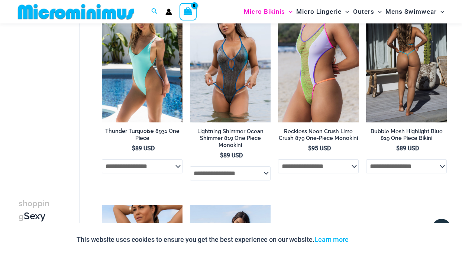  I want to click on span: Micro Bikinis, so click(265, 12).